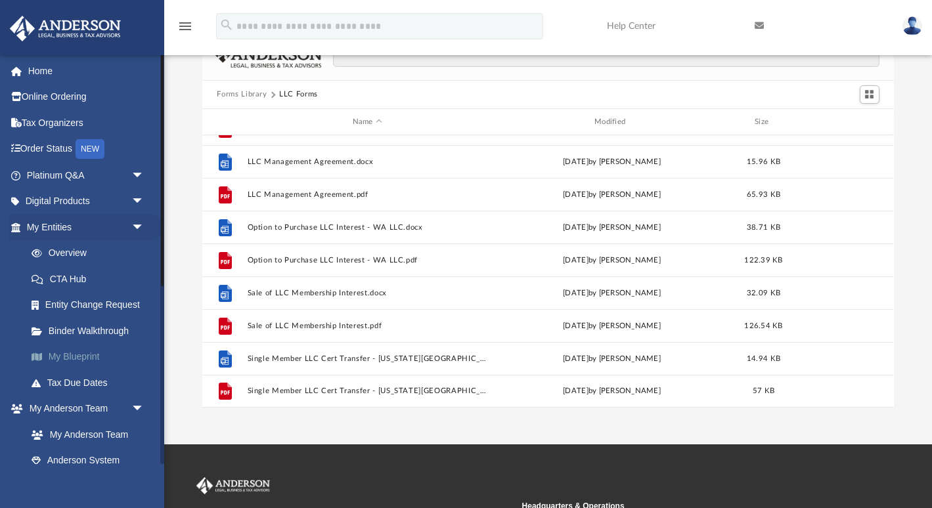 The image size is (932, 508). What do you see at coordinates (87, 202) in the screenshot?
I see `a: Digital Productsarrow_drop_down` at bounding box center [87, 202].